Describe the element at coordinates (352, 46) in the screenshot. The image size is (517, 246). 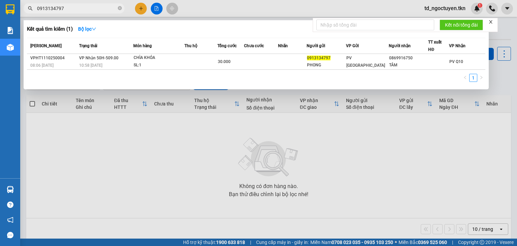
I see `span: VP Gửi` at that location.